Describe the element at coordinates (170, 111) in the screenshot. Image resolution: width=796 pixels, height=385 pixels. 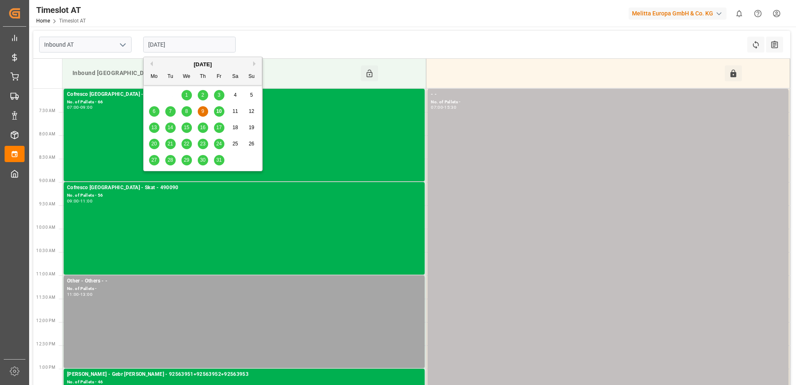
I see `span: 7` at that location.